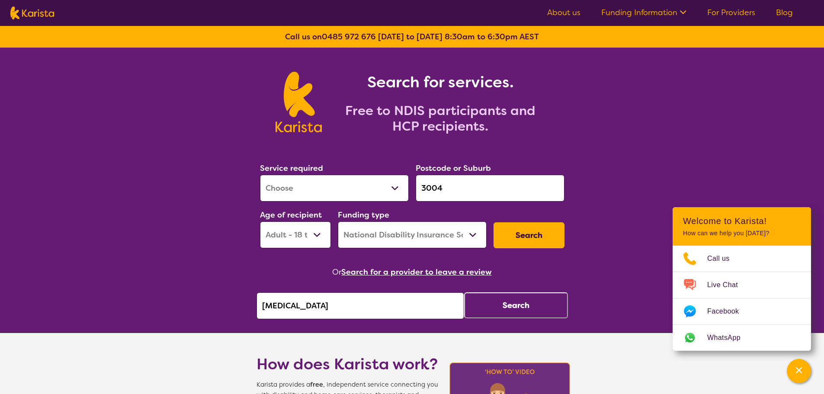 This screenshot has height=394, width=824. What do you see at coordinates (417, 272) in the screenshot?
I see `button: Search for a provider to leave a review` at bounding box center [417, 272].